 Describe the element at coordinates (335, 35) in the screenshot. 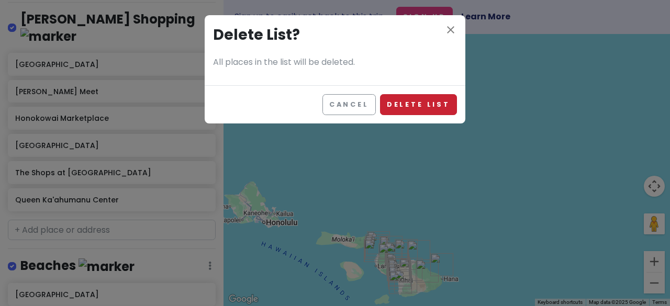

I see `h3: Delete List?` at that location.